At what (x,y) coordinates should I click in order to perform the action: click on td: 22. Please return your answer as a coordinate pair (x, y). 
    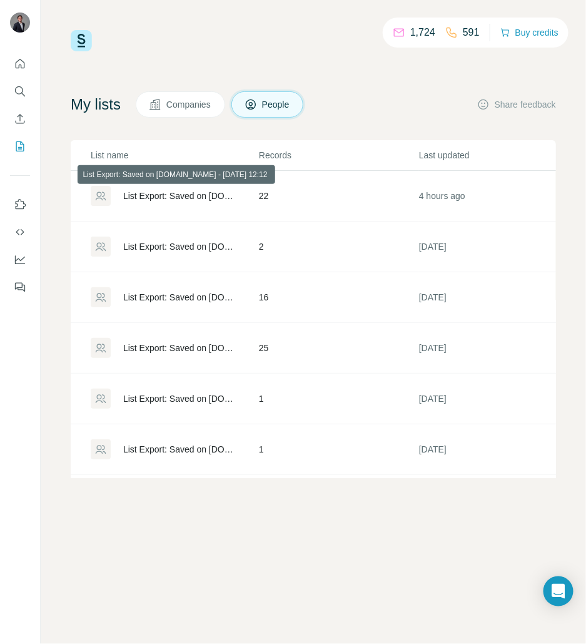
    Looking at the image, I should click on (338, 196).